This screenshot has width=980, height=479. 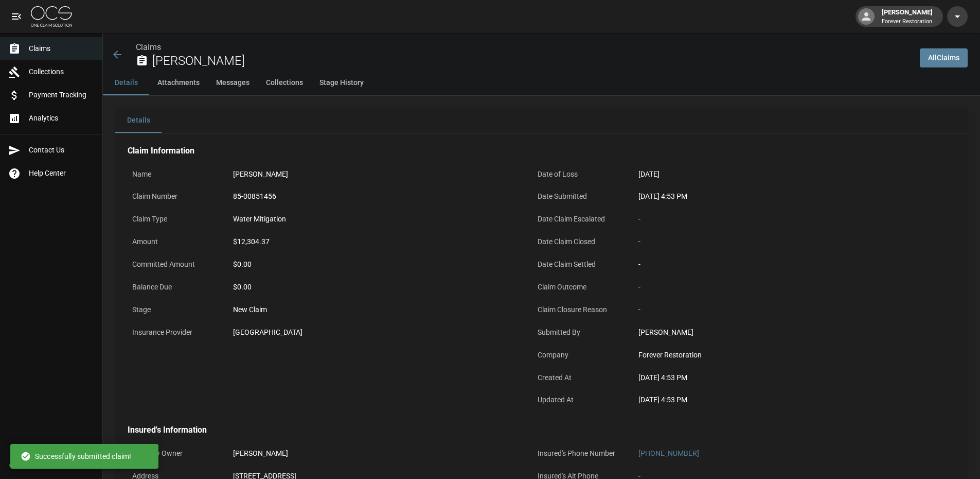 I want to click on p: Forever Restoration, so click(x=907, y=21).